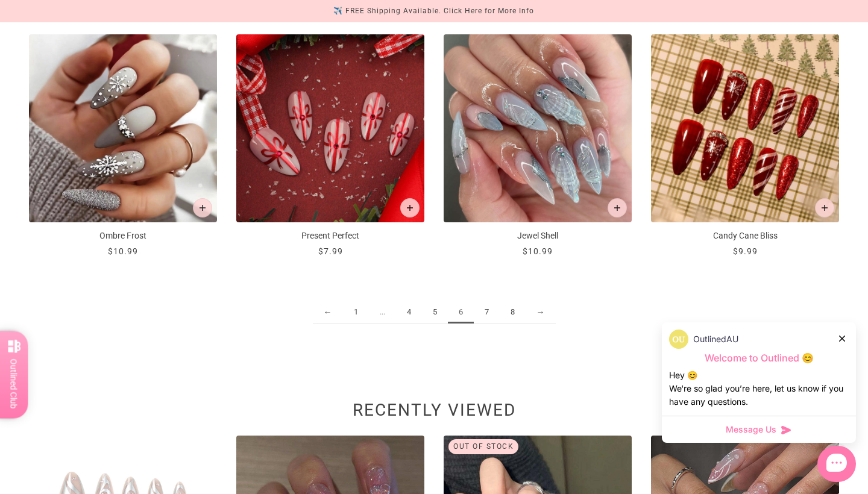 This screenshot has width=868, height=494. I want to click on span: 6, so click(460, 312).